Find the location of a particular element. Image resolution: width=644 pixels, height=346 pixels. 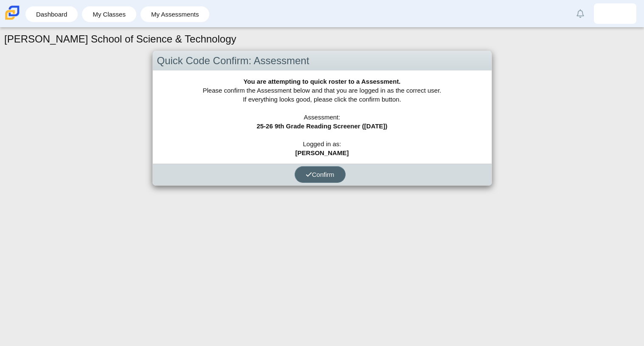

a: diego.navarrofavel.gGMlg5 is located at coordinates (615, 14).